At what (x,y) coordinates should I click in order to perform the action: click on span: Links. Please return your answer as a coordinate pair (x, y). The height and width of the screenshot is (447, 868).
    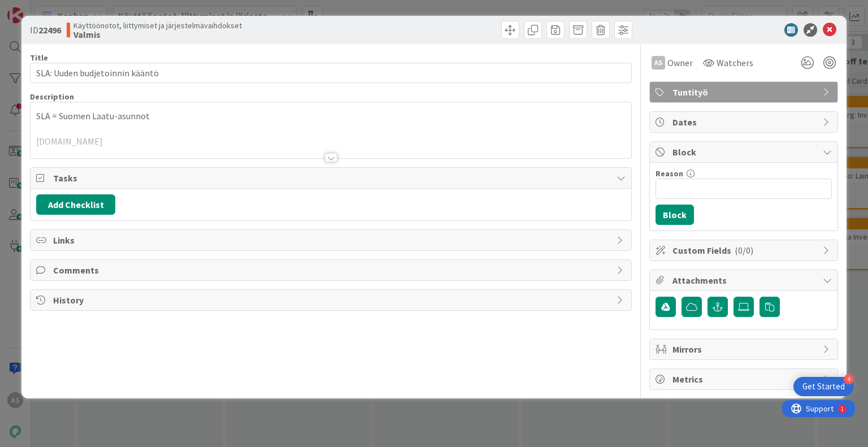
    Looking at the image, I should click on (332, 240).